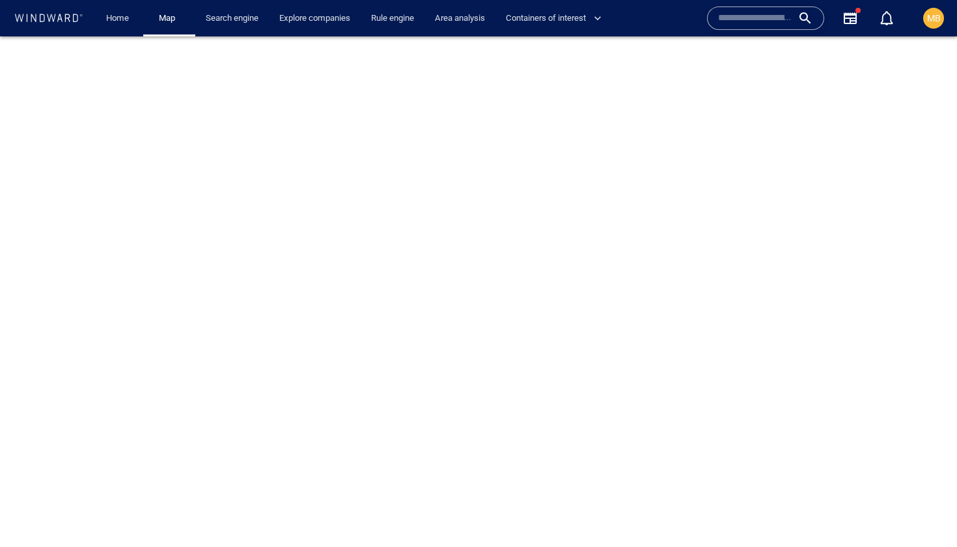 This screenshot has height=547, width=957. What do you see at coordinates (314, 18) in the screenshot?
I see `a: Explore companies` at bounding box center [314, 18].